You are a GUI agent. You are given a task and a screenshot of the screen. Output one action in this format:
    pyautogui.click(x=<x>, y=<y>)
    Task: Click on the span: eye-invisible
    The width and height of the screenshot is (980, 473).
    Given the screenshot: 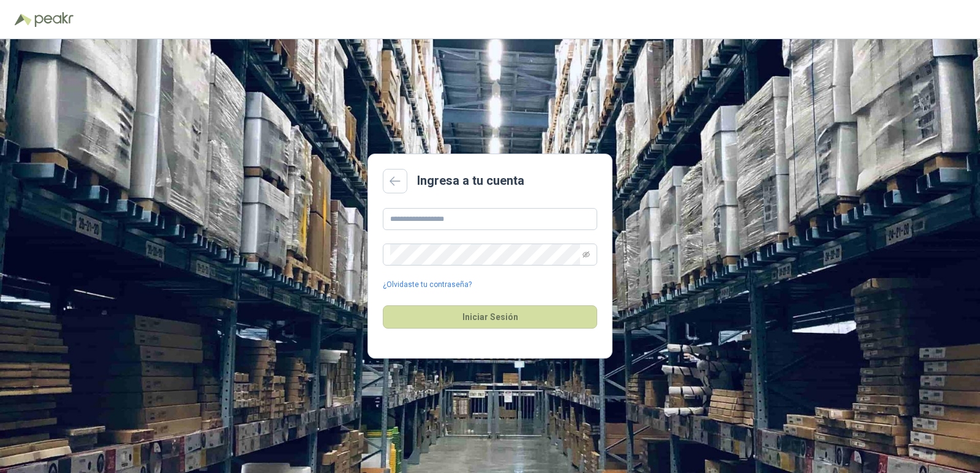 What is the action you would take?
    pyautogui.click(x=586, y=255)
    